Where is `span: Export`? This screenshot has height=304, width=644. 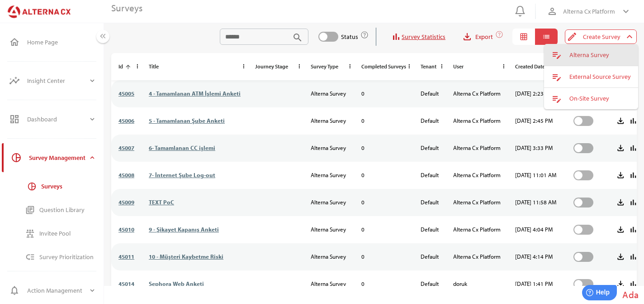
span: Export is located at coordinates (483, 37).